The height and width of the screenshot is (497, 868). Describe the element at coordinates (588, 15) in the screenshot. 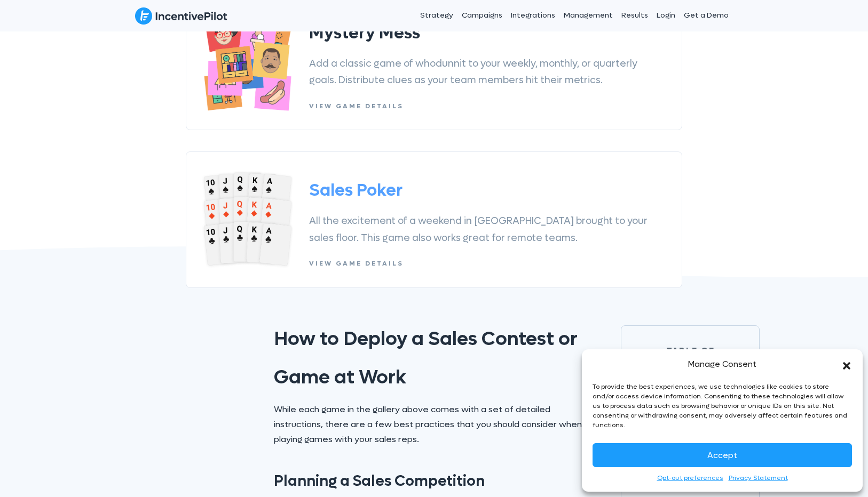

I see `a: Management` at that location.